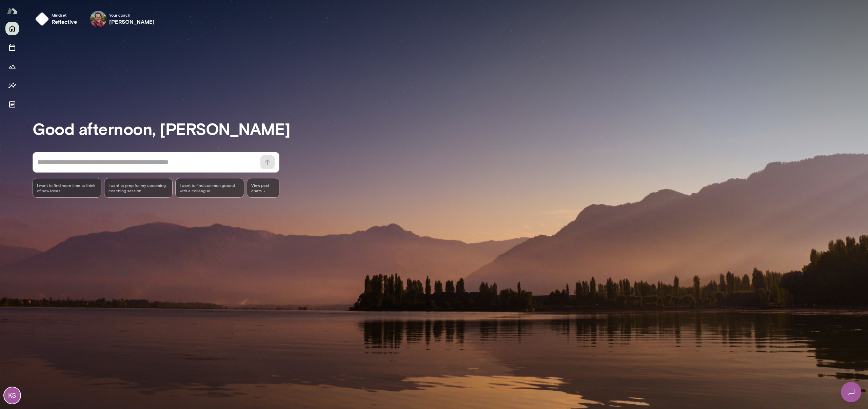 This screenshot has width=868, height=409. What do you see at coordinates (67, 188) in the screenshot?
I see `span: I want to find more time to think of new ideas` at bounding box center [67, 188].